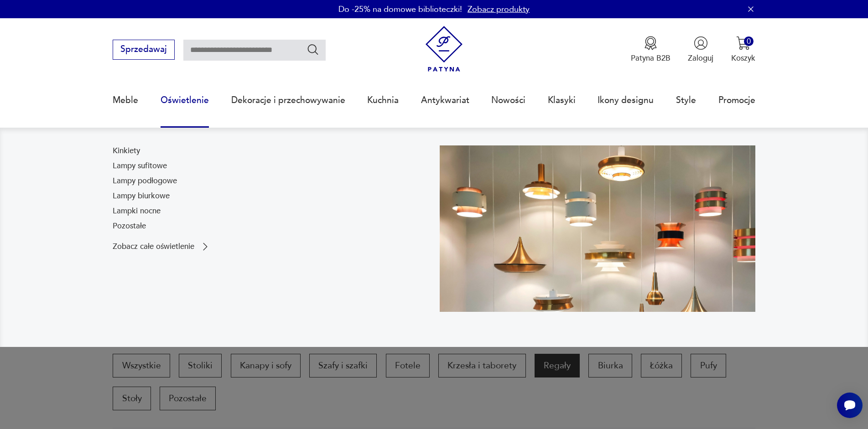 The width and height of the screenshot is (868, 429). I want to click on img: Patyna - sklep z meblami i dekoracjami vintage, so click(444, 49).